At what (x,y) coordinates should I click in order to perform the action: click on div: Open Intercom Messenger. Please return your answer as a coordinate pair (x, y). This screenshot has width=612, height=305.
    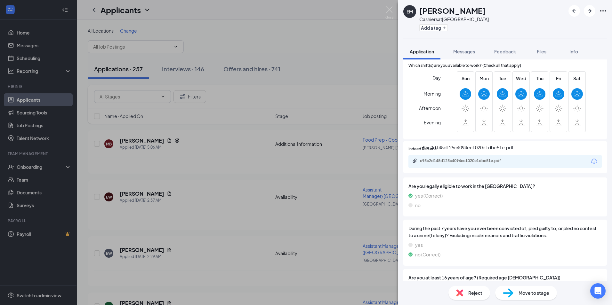
    Looking at the image, I should click on (598, 291).